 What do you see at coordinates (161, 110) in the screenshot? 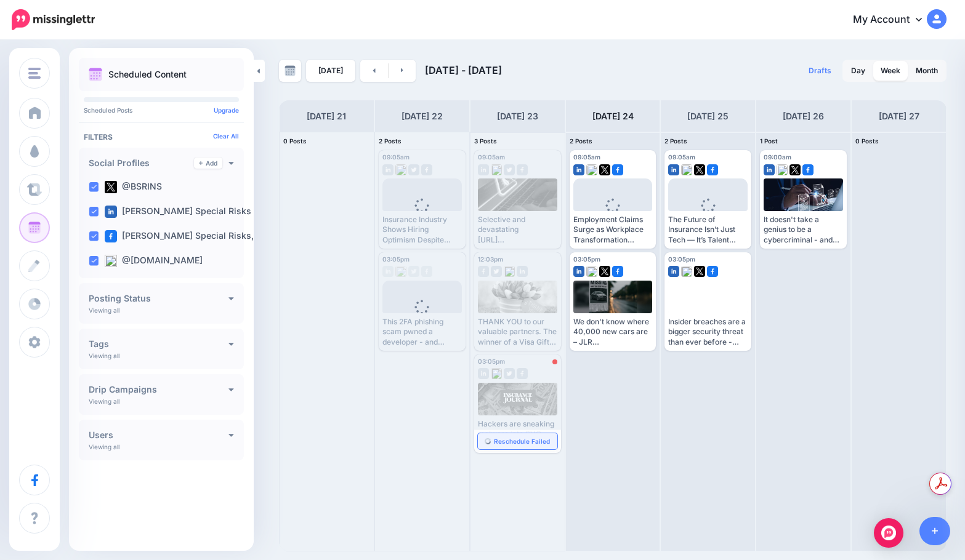
I see `p: Scheduled Posts` at bounding box center [161, 110].